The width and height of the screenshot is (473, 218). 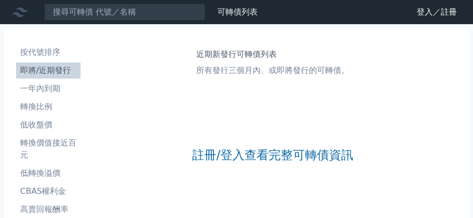 What do you see at coordinates (48, 191) in the screenshot?
I see `a: CBAS權利金` at bounding box center [48, 191].